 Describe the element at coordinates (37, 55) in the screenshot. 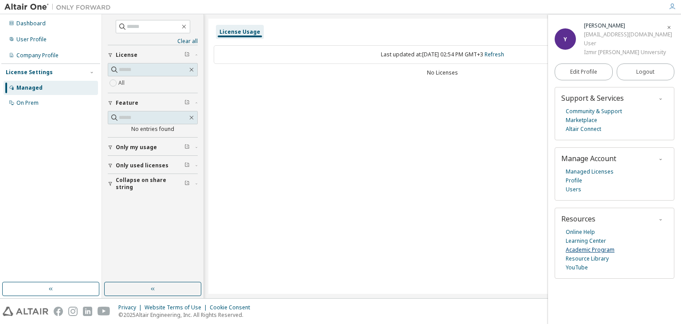

I see `div: Company Profile` at that location.